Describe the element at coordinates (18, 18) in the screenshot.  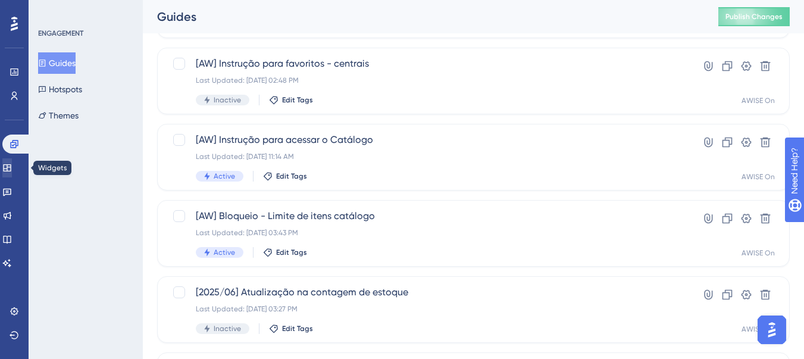
I see `button: Open AI Assistant Launcher` at that location.